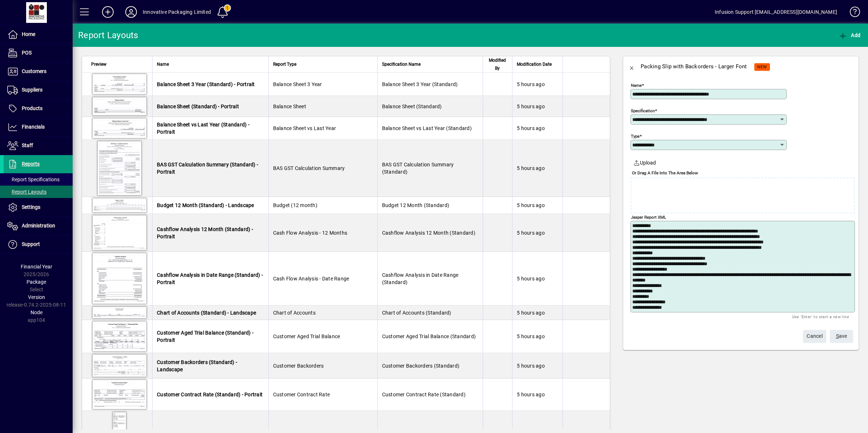 The width and height of the screenshot is (868, 433). What do you see at coordinates (636, 136) in the screenshot?
I see `mat-label: Type` at bounding box center [636, 136].